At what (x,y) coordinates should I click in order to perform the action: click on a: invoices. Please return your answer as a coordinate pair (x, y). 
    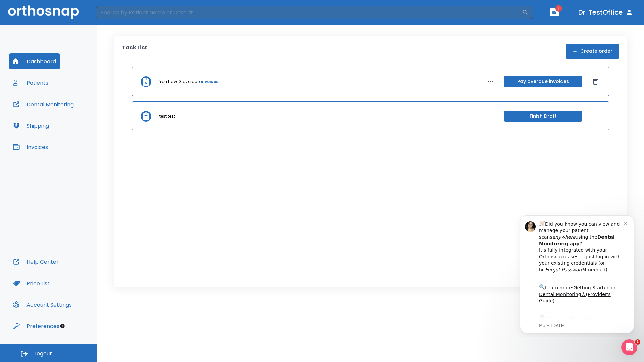
    Looking at the image, I should click on (209, 82).